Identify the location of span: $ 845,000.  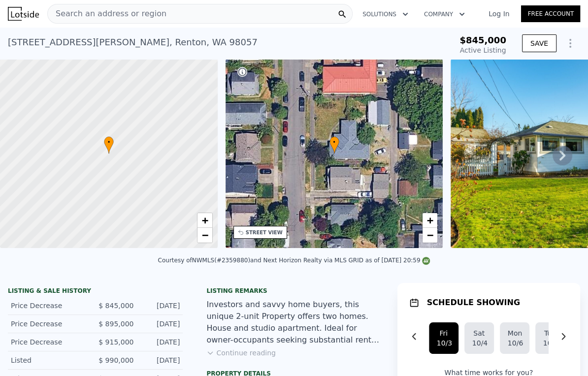
(116, 305).